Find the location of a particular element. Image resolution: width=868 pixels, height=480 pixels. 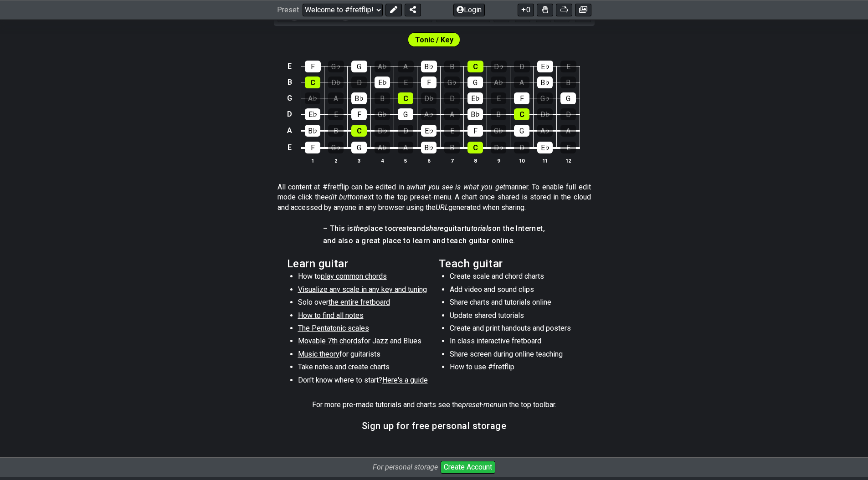

span: First enable full edit mode to edit is located at coordinates (434, 40).